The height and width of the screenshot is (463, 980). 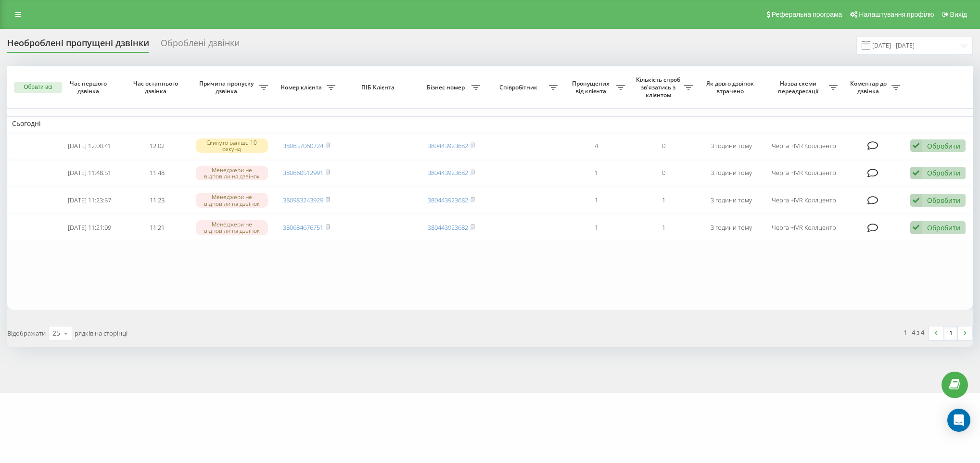 What do you see at coordinates (731, 87) in the screenshot?
I see `span: Як довго дзвінок втрачено` at bounding box center [731, 87].